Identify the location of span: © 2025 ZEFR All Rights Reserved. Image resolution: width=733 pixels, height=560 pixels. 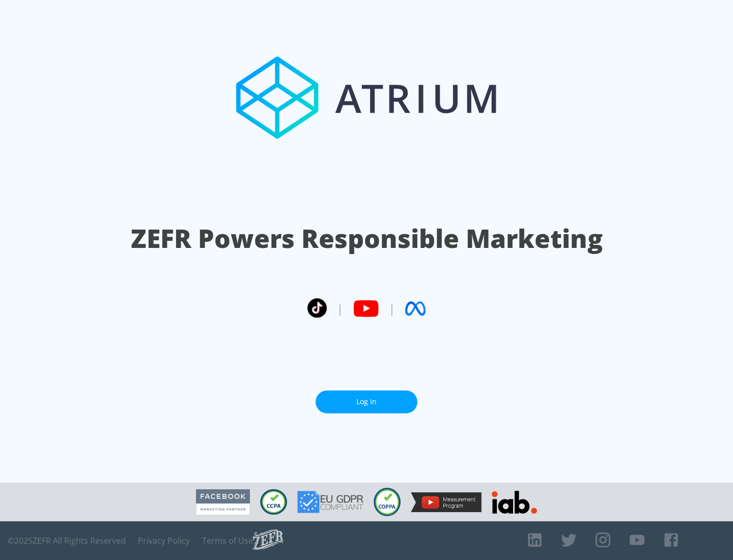
(66, 541).